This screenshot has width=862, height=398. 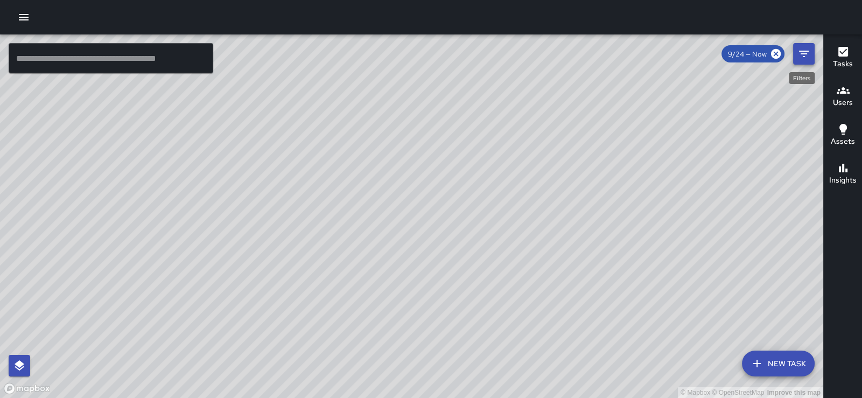 What do you see at coordinates (747, 54) in the screenshot?
I see `span: 9/24 — Now` at bounding box center [747, 54].